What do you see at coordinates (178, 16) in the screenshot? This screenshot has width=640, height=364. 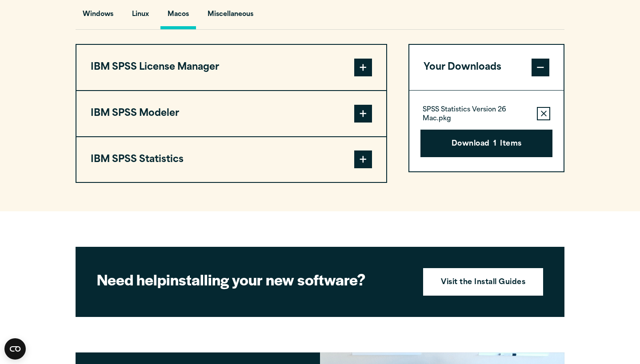 I see `button: Macos` at bounding box center [178, 16].